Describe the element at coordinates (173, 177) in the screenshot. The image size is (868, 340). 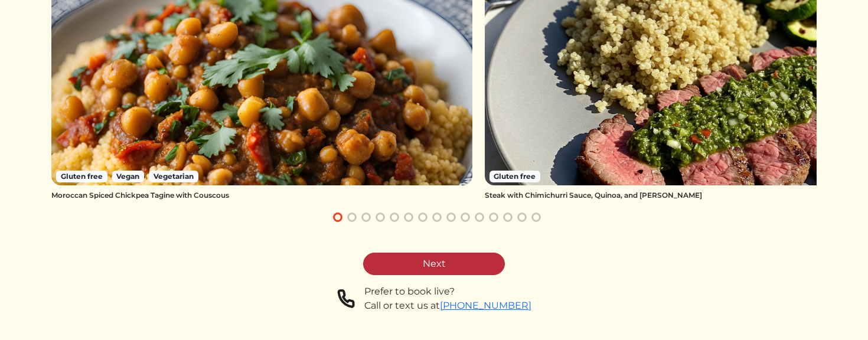
I see `span: Vegetarian` at that location.